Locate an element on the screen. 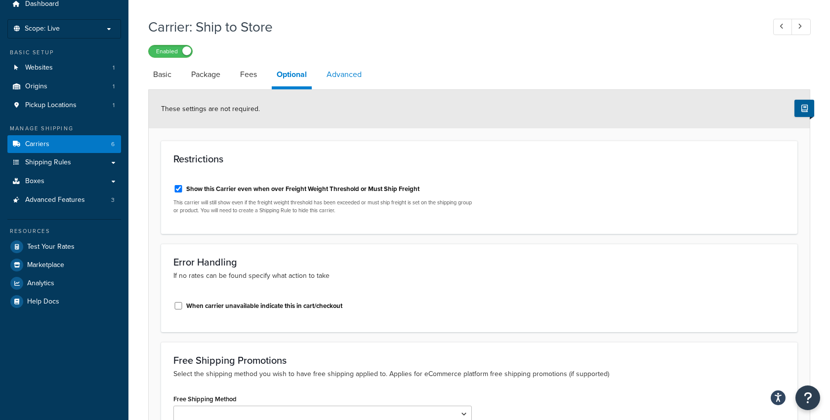 The image size is (830, 420). a: Next Record is located at coordinates (801, 27).